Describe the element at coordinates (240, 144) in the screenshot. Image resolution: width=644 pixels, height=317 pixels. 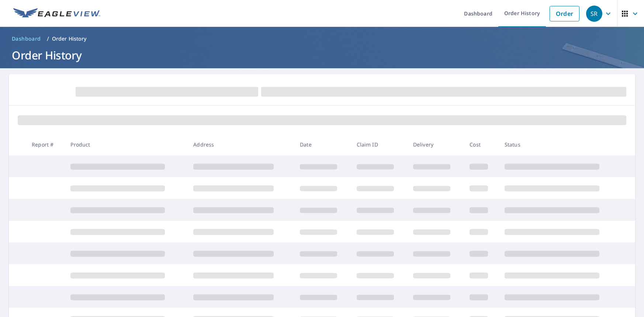
I see `th: Address` at that location.